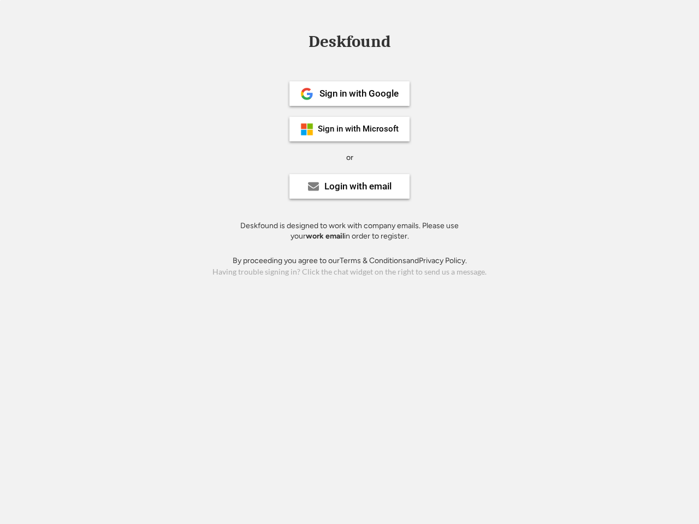 The width and height of the screenshot is (699, 524). I want to click on div: or, so click(349, 158).